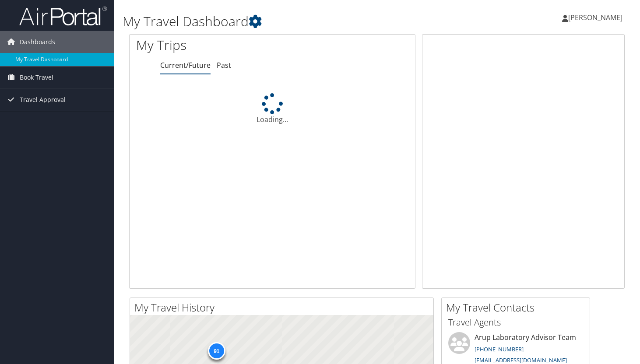 The image size is (640, 364). I want to click on h1: My Travel Dashboard, so click(292, 22).